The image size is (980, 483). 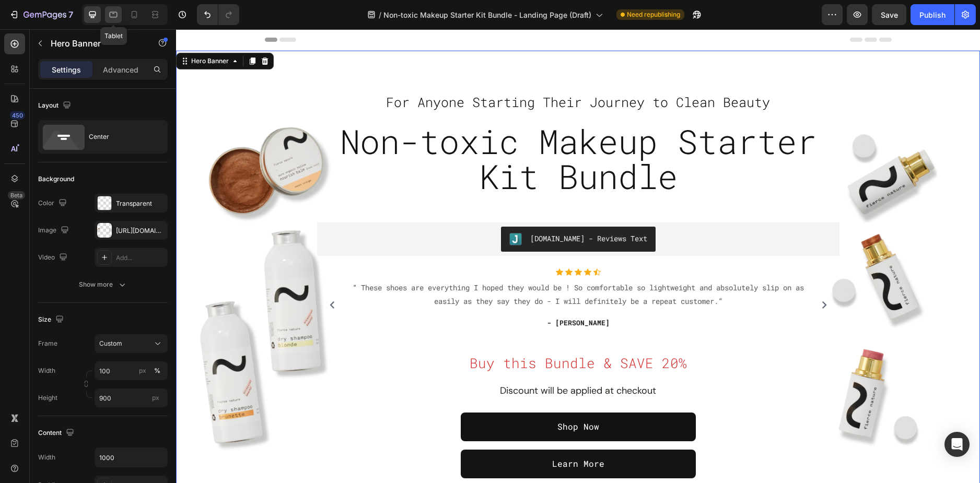 I want to click on div: Image, so click(x=54, y=230).